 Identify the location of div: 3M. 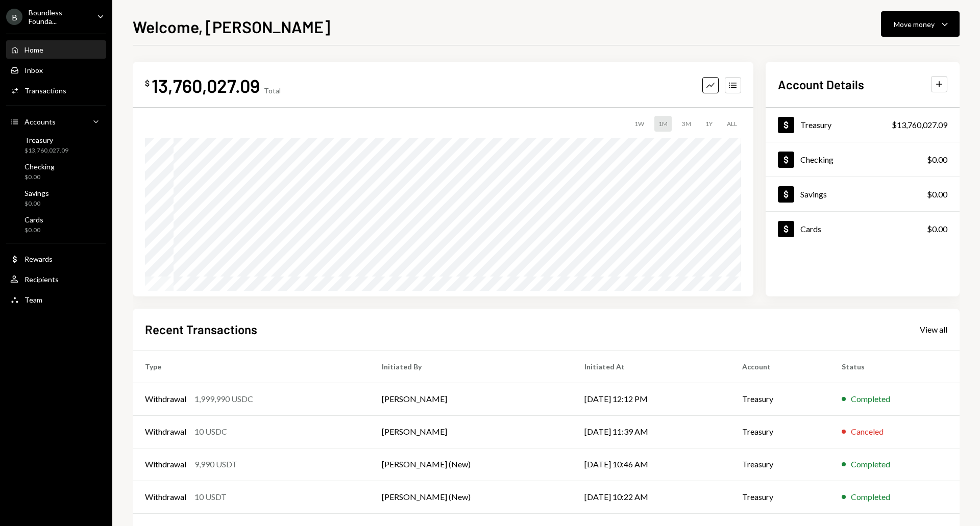
(687, 124).